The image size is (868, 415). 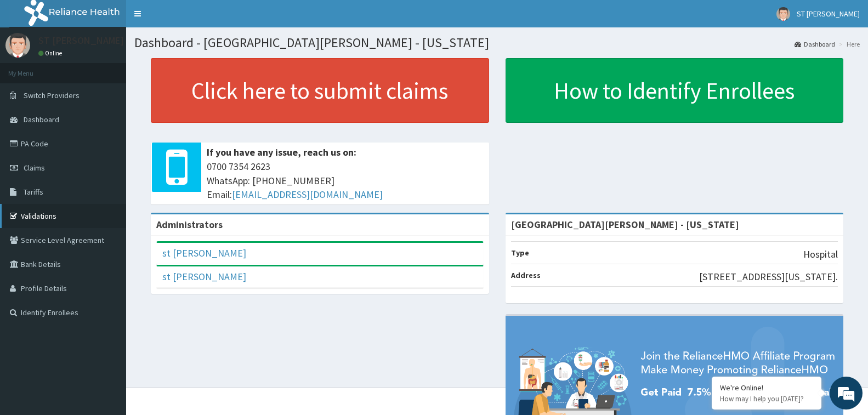 What do you see at coordinates (767, 399) in the screenshot?
I see `p: How may I help you today?` at bounding box center [767, 399].